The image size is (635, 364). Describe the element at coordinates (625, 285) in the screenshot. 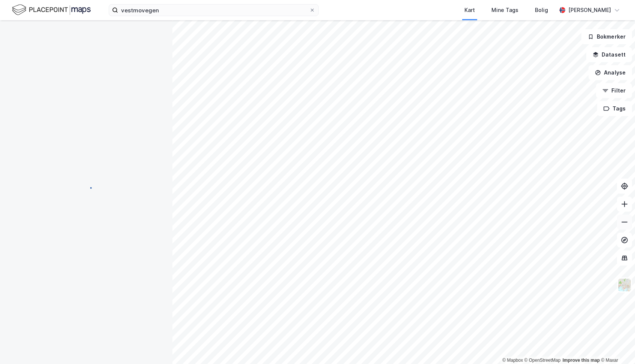

I see `img: Z` at that location.